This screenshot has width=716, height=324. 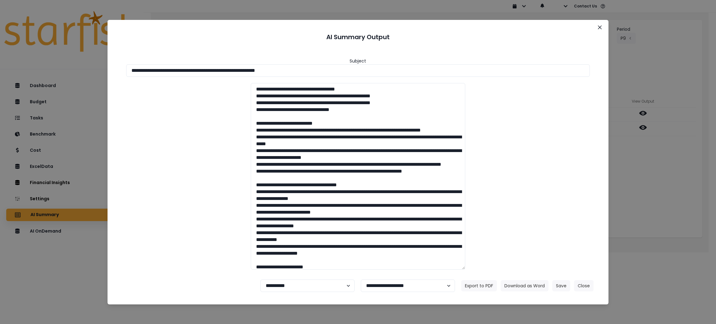 I want to click on header: AI Summary Output, so click(x=358, y=37).